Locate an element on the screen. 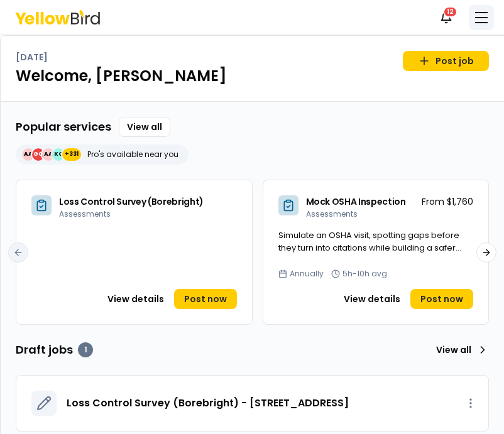 The image size is (504, 434). h3: Draft jobs is located at coordinates (54, 350).